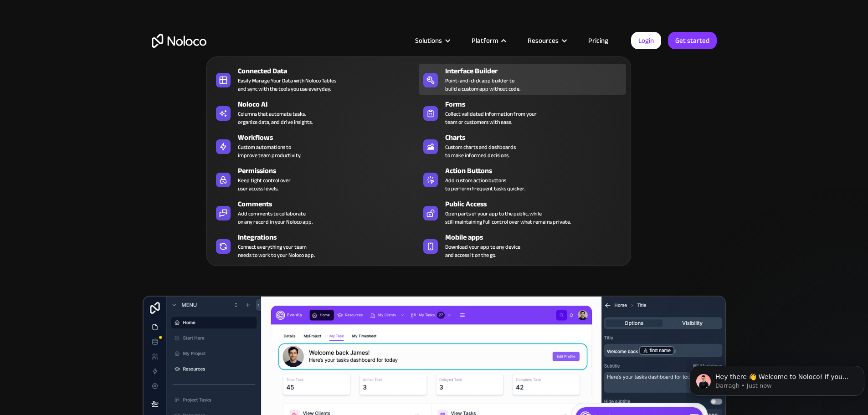  I want to click on a: Action ButtonsAdd custom action buttonsto perform frequent tasks quicker., so click(522, 179).